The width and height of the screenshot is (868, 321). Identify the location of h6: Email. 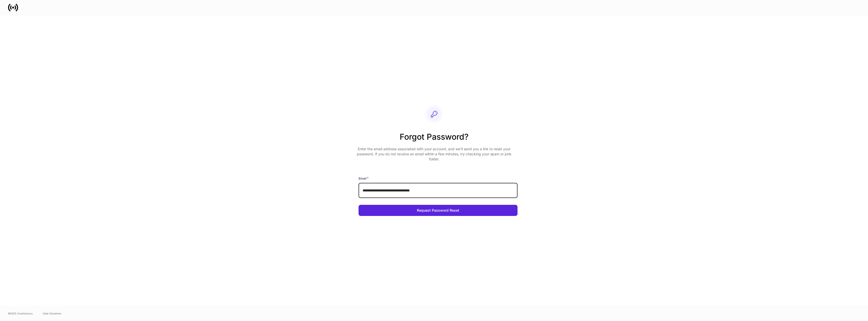
(364, 178).